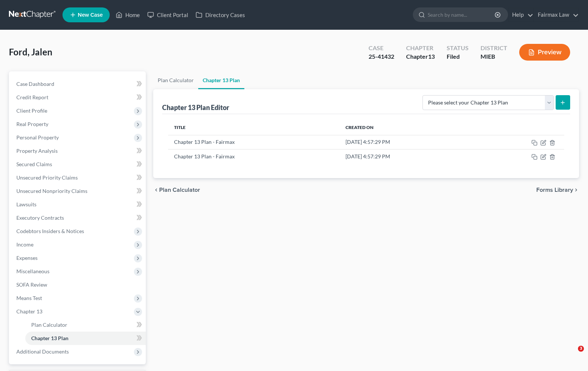 The height and width of the screenshot is (371, 588). Describe the element at coordinates (128, 15) in the screenshot. I see `a: Home` at that location.